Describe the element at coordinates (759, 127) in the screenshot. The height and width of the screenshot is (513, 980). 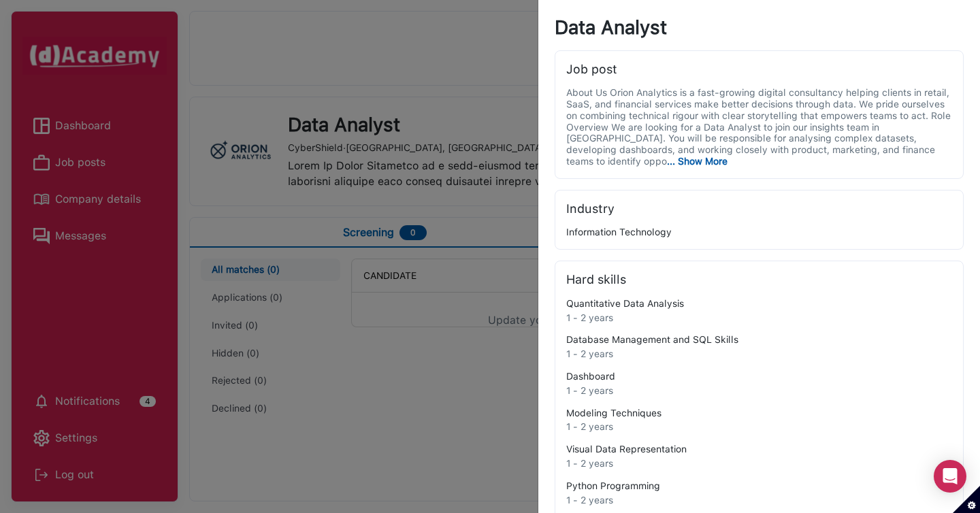
I see `div: About Us Orion Analytics is a fast-growing digital consultancy helping clients in retail, SaaS, a...` at that location.